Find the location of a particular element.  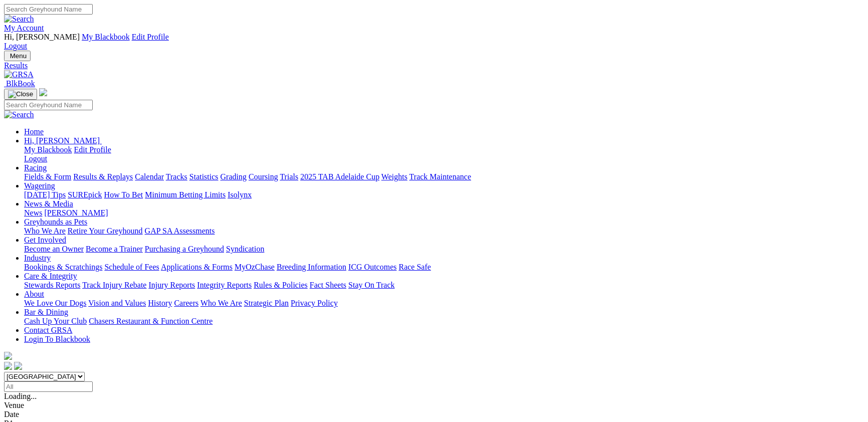

div: Venue is located at coordinates (434, 405).